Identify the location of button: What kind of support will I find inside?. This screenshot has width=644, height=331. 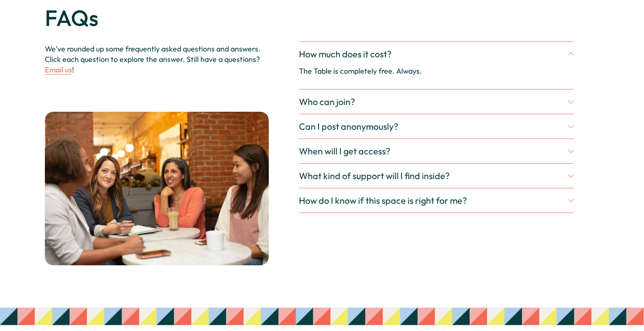
(437, 176).